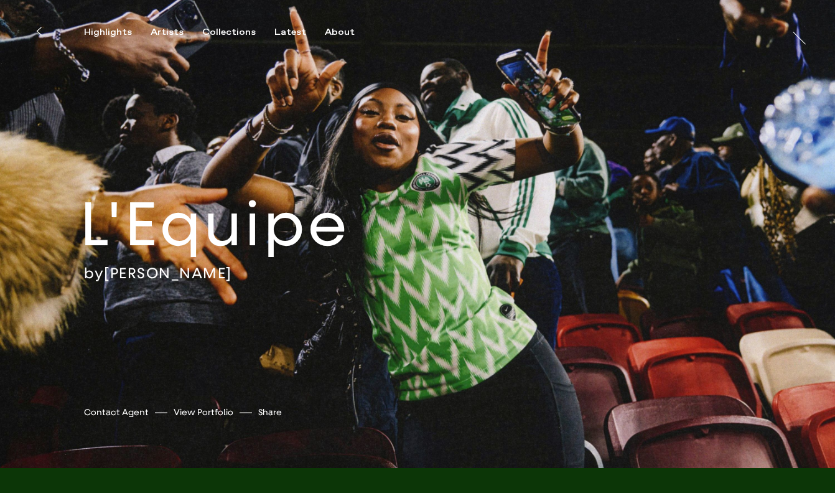  What do you see at coordinates (176, 32) in the screenshot?
I see `button: Artists` at bounding box center [176, 32].